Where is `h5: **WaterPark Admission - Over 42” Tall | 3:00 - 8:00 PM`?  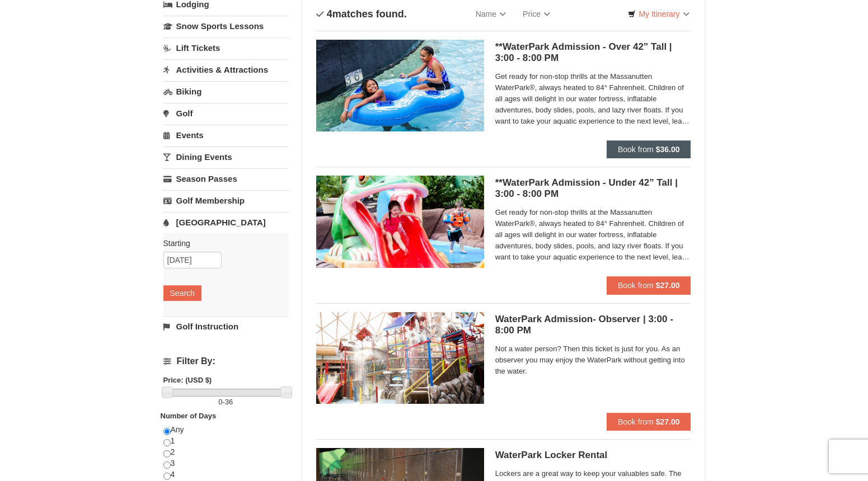 h5: **WaterPark Admission - Over 42” Tall | 3:00 - 8:00 PM is located at coordinates (593, 53).